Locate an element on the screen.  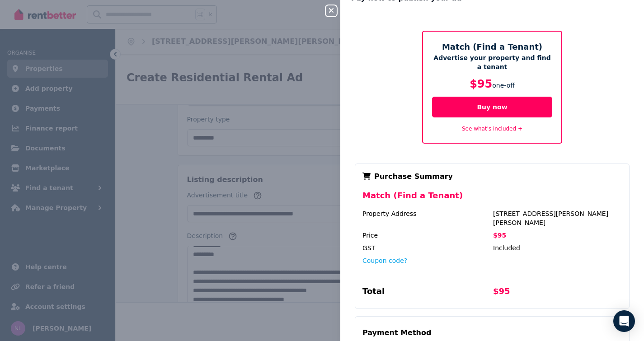
div: Total is located at coordinates (427, 293).